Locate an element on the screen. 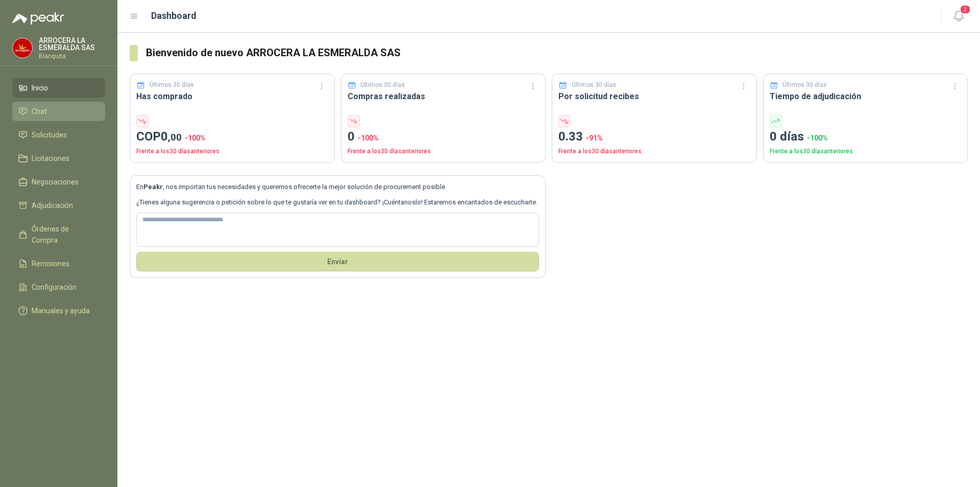 The image size is (980, 487). p: ARROCERA LA ESMERALDA SAS is located at coordinates (72, 44).